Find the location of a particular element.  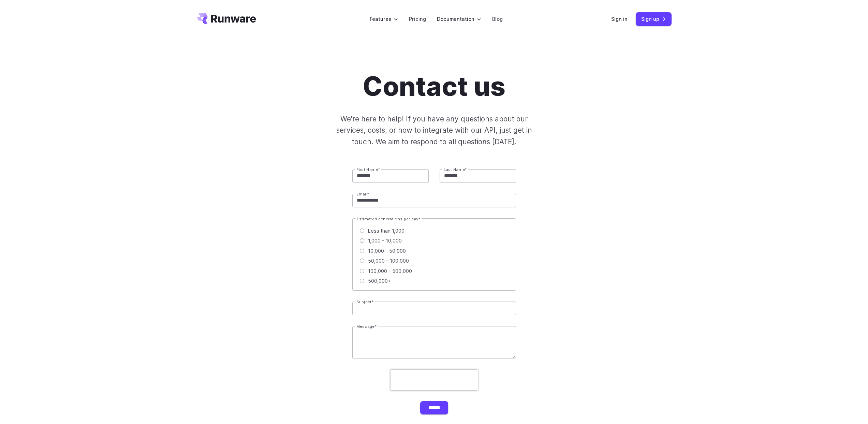

h1: Contact us is located at coordinates (434, 86).